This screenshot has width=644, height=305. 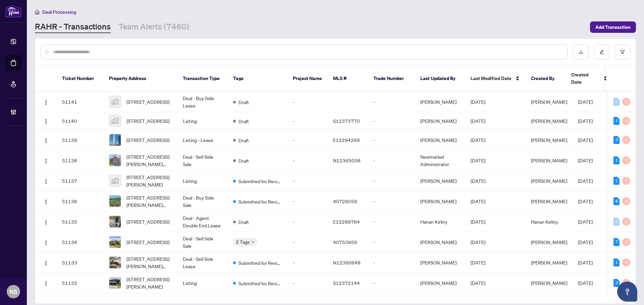 What do you see at coordinates (243, 242) in the screenshot?
I see `span: 2 Tags` at bounding box center [243, 242].